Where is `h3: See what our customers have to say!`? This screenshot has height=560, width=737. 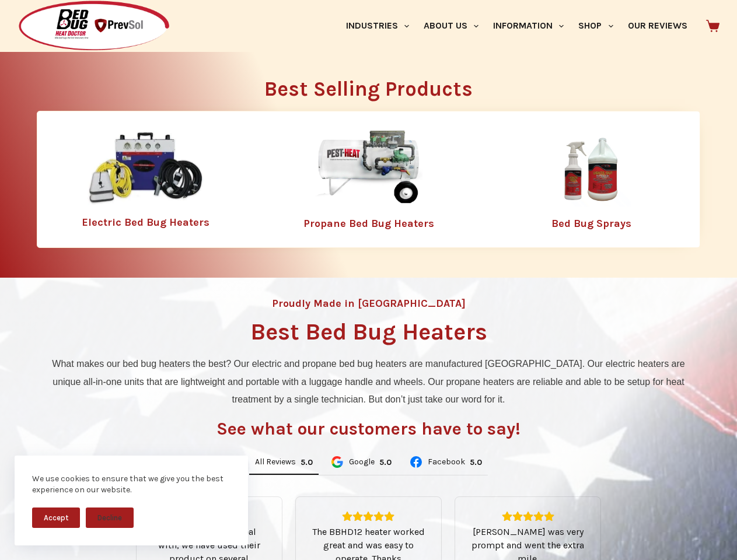 h3: See what our customers have to say! is located at coordinates (368, 428).